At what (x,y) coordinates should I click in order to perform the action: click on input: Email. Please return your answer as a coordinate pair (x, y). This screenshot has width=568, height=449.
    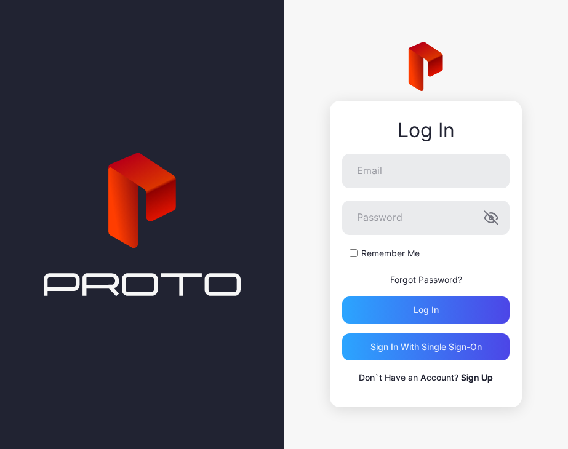
    Looking at the image, I should click on (426, 171).